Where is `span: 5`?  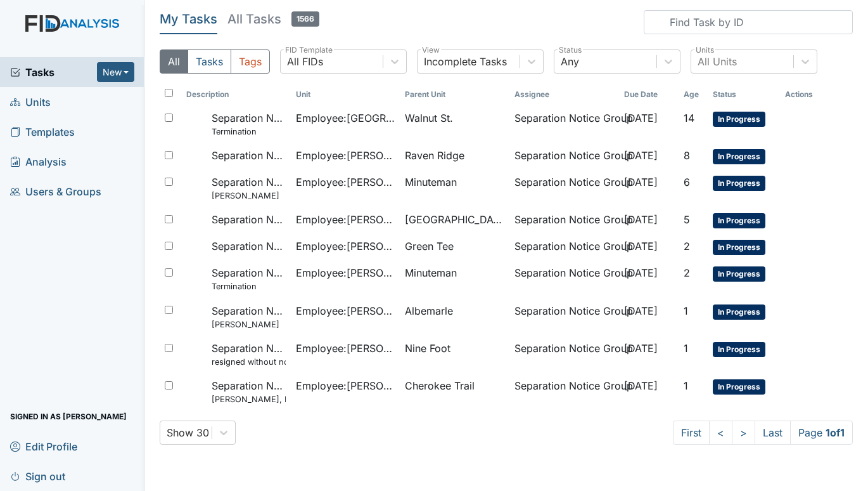 span: 5 is located at coordinates (687, 220).